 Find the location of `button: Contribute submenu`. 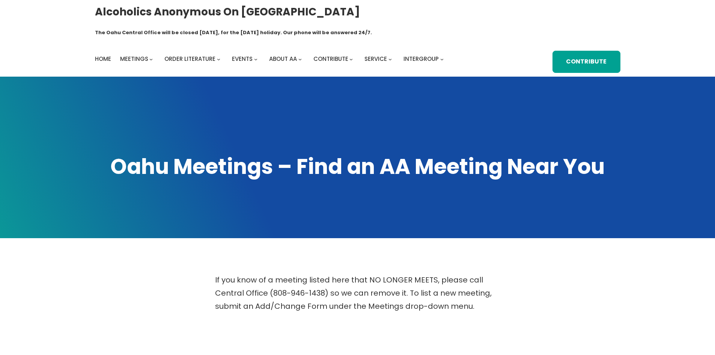

button: Contribute submenu is located at coordinates (351, 59).